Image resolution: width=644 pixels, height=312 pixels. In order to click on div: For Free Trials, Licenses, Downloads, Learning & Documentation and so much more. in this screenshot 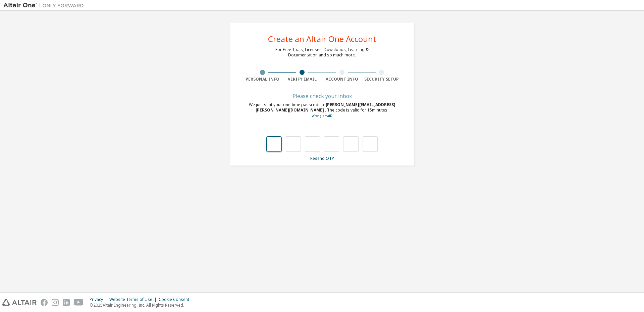, I will do `click(322, 52)`.